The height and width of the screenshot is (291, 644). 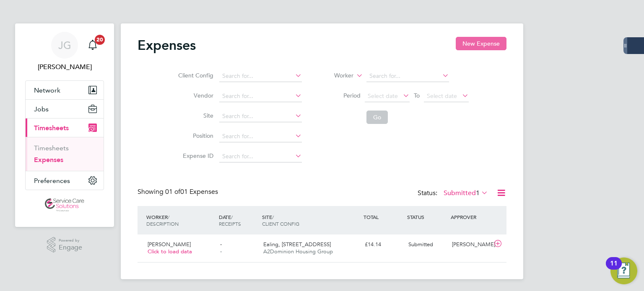 I want to click on button: Network, so click(x=64, y=90).